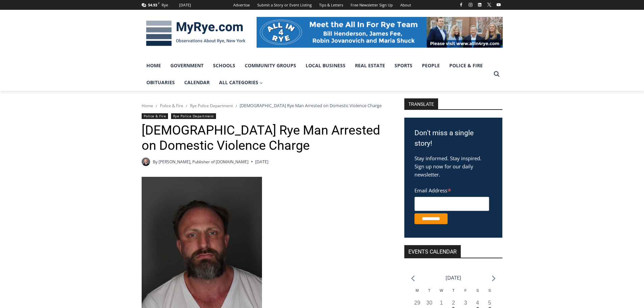 The height and width of the screenshot is (308, 644). Describe the element at coordinates (417, 303) in the screenshot. I see `time: 29` at that location.